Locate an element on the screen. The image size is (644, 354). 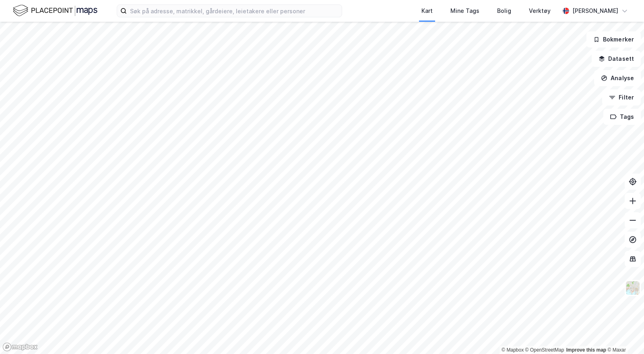
input: Søk på adresse, matrikkel, gårdeiere, leietakere eller personer is located at coordinates (234, 11).